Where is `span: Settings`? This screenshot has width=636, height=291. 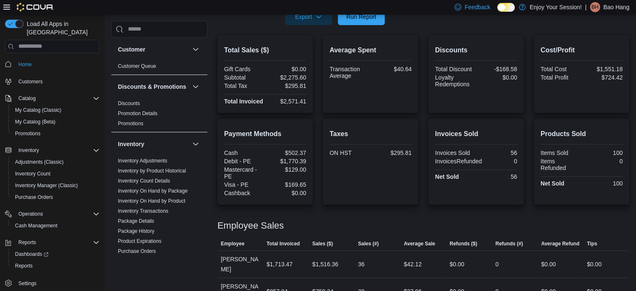 span: Settings is located at coordinates (27, 283).